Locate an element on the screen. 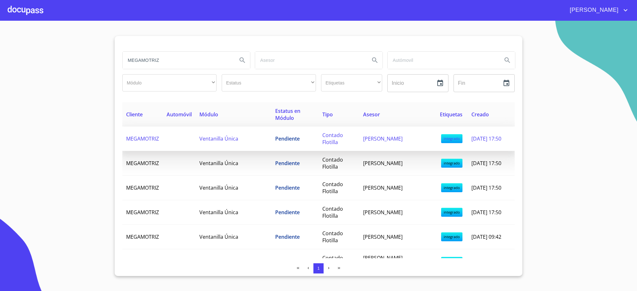 This screenshot has height=291, width=637. button: account of current user is located at coordinates (597, 10).